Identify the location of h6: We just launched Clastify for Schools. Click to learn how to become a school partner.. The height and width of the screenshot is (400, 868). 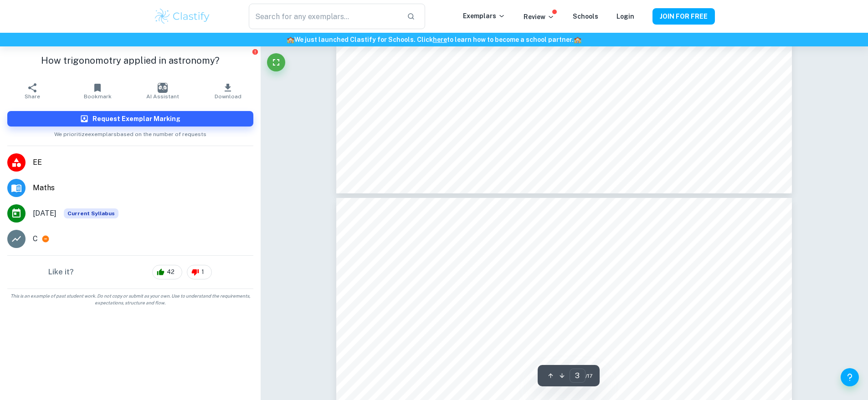
(434, 40).